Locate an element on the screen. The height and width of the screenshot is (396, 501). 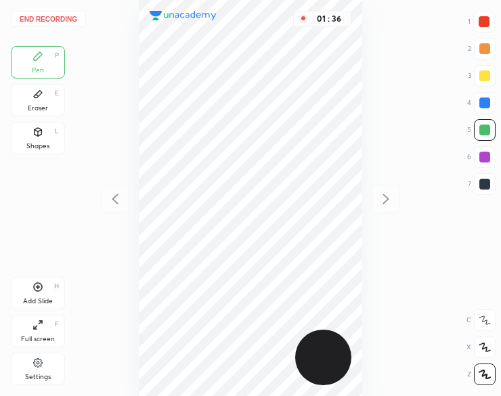
div: C is located at coordinates (480, 320).